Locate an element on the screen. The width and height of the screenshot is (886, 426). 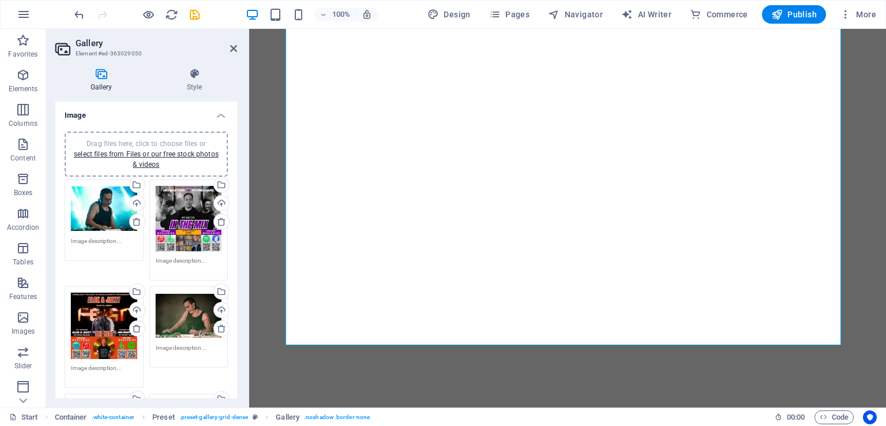
button: Navigator is located at coordinates (575, 14).